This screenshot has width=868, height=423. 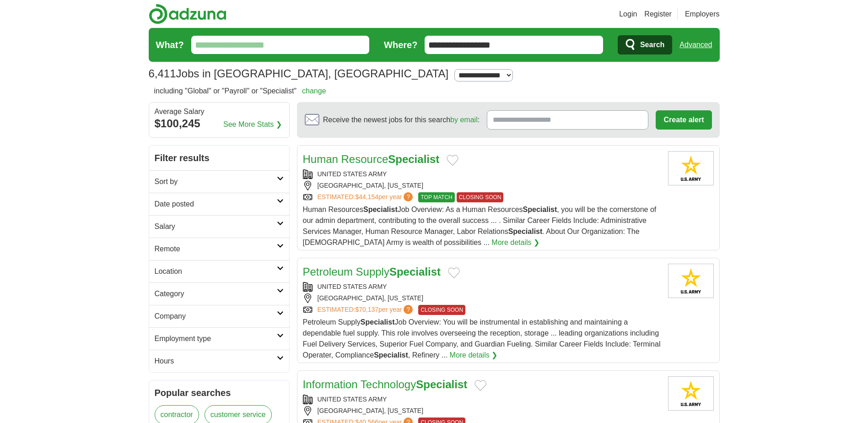 What do you see at coordinates (366, 310) in the screenshot?
I see `a: ESTIMATED:$70,137per year?` at bounding box center [366, 310].